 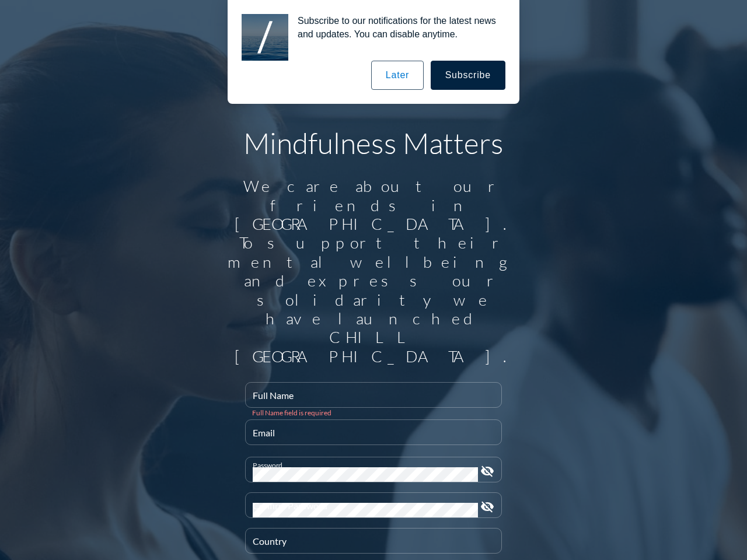 What do you see at coordinates (374, 546) in the screenshot?
I see `input: Country` at bounding box center [374, 546].